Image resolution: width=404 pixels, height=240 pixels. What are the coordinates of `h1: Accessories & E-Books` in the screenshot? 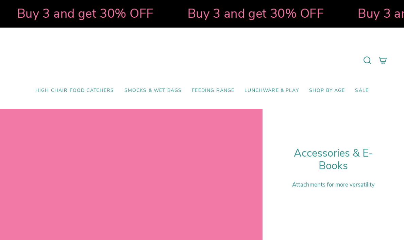 It's located at (333, 160).